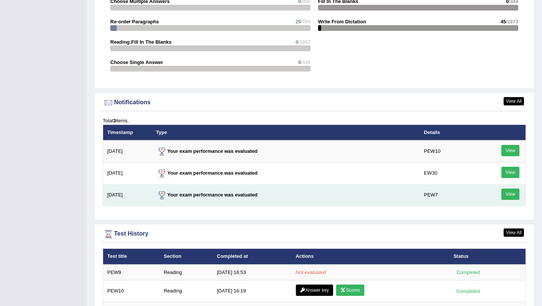 This screenshot has width=542, height=306. Describe the element at coordinates (314, 103) in the screenshot. I see `div: Notifications` at that location.